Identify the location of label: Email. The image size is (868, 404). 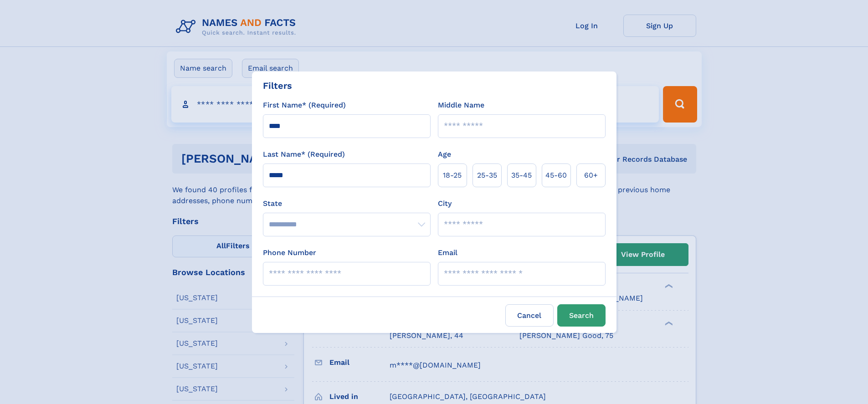
(448, 252).